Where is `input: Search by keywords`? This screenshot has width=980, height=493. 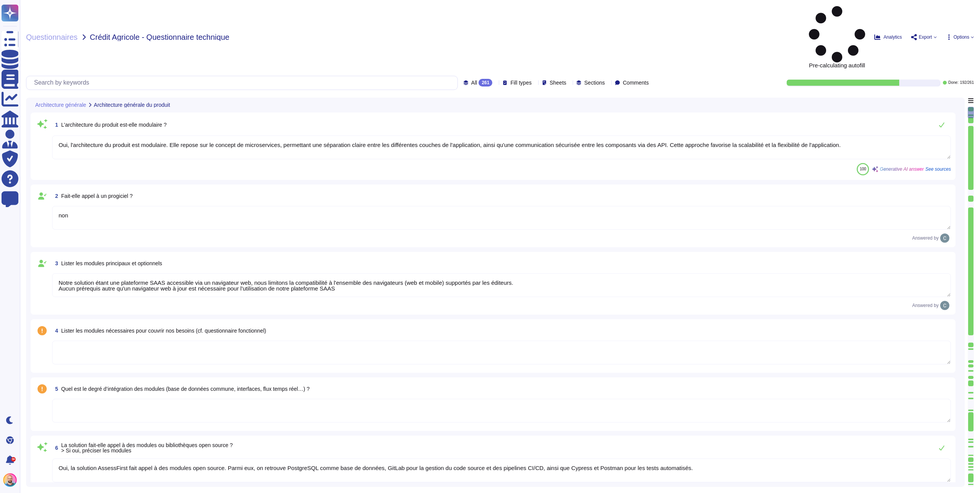
input: Search by keywords is located at coordinates (244, 83).